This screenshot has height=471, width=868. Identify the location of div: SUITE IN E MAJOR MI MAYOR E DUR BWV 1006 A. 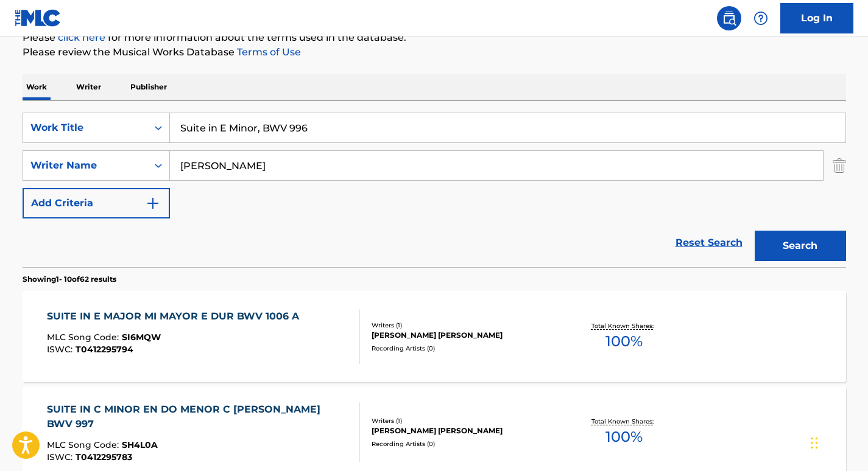
(176, 317).